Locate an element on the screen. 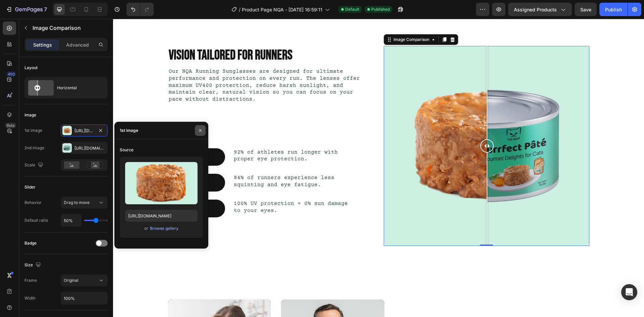  button: Save is located at coordinates (586, 9).